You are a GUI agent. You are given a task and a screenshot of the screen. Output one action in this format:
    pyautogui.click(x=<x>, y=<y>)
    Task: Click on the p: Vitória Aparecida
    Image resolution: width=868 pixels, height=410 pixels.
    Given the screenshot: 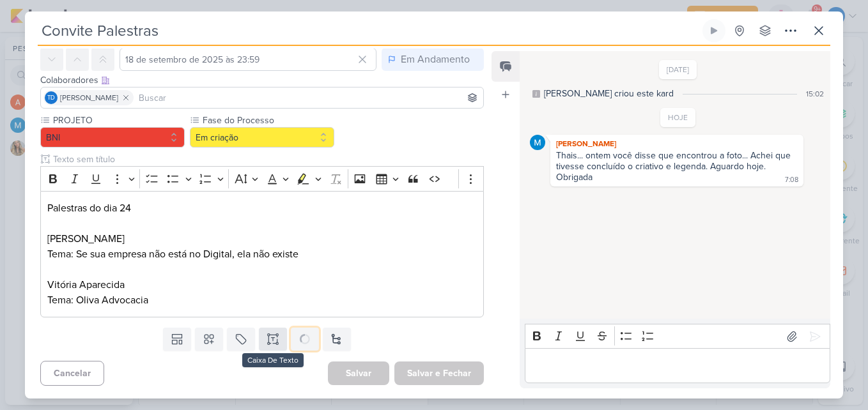 What is the action you would take?
    pyautogui.click(x=262, y=285)
    